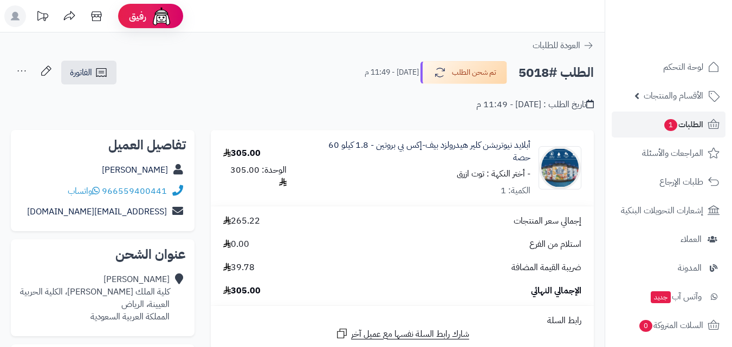  What do you see at coordinates (162, 16) in the screenshot?
I see `img: ai-face.png` at bounding box center [162, 16].